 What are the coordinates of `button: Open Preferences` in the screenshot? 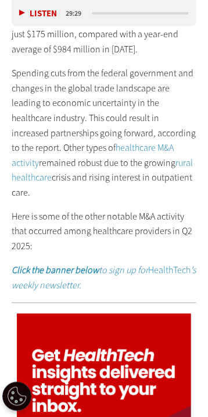 It's located at (17, 396).